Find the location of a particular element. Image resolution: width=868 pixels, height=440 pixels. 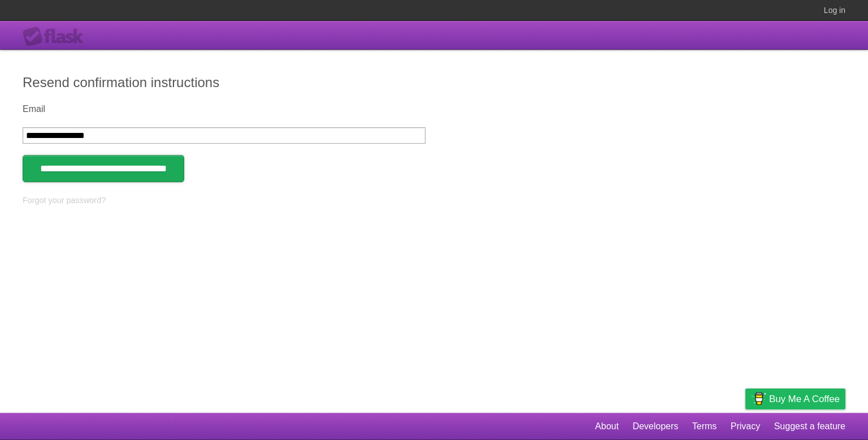

h2: Resend confirmation instructions is located at coordinates (434, 82).